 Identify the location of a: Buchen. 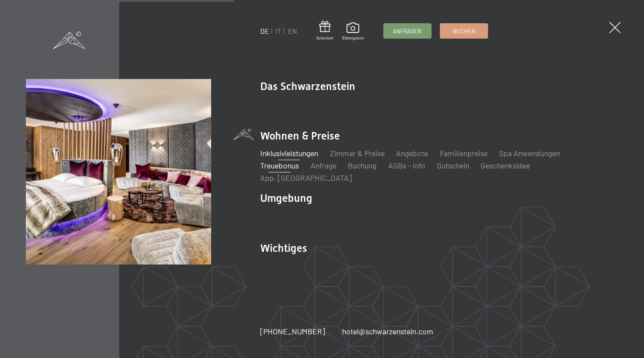
(464, 31).